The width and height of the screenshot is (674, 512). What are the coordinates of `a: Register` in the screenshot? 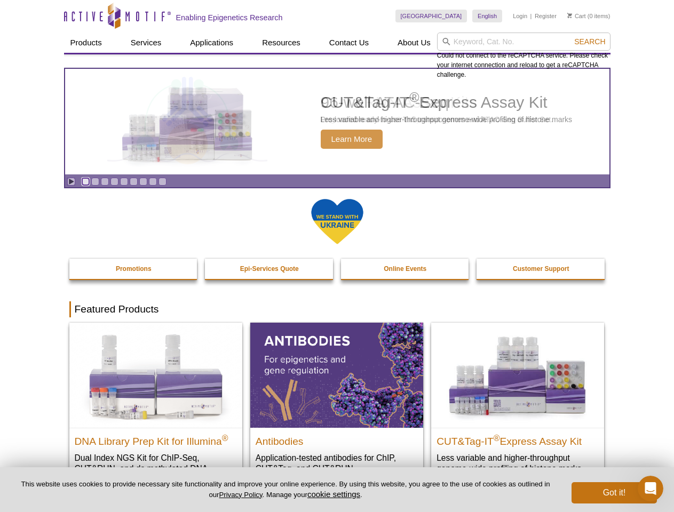 It's located at (545, 16).